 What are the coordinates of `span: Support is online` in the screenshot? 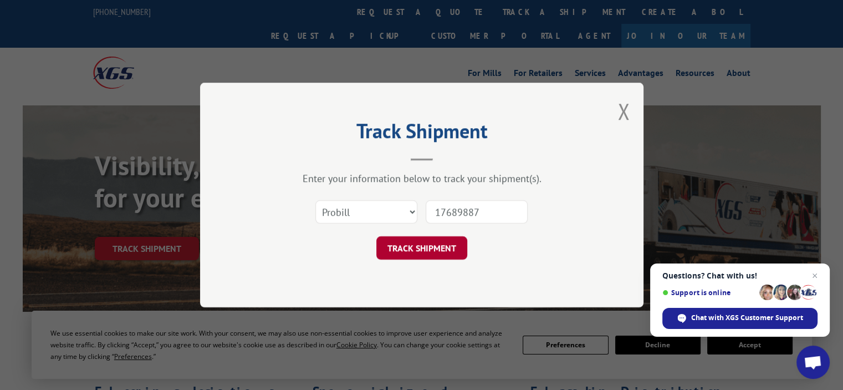 It's located at (709, 292).